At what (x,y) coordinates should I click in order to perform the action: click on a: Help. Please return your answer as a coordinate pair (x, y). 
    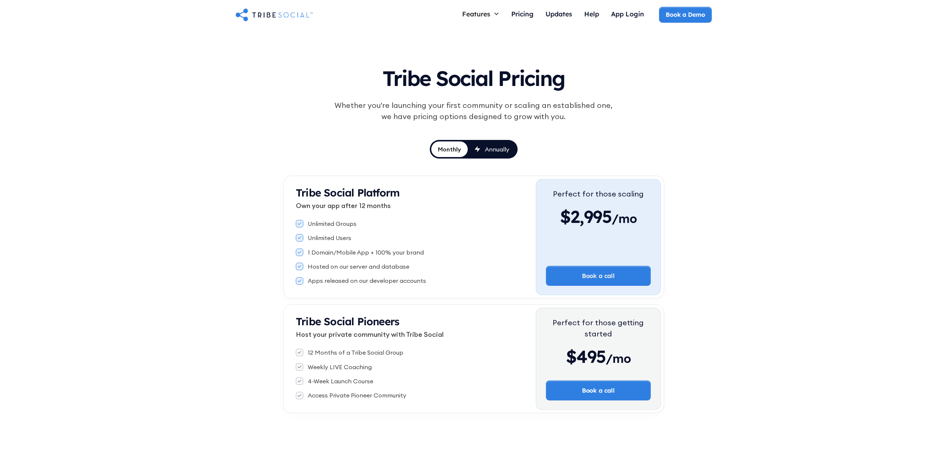
    Looking at the image, I should click on (592, 15).